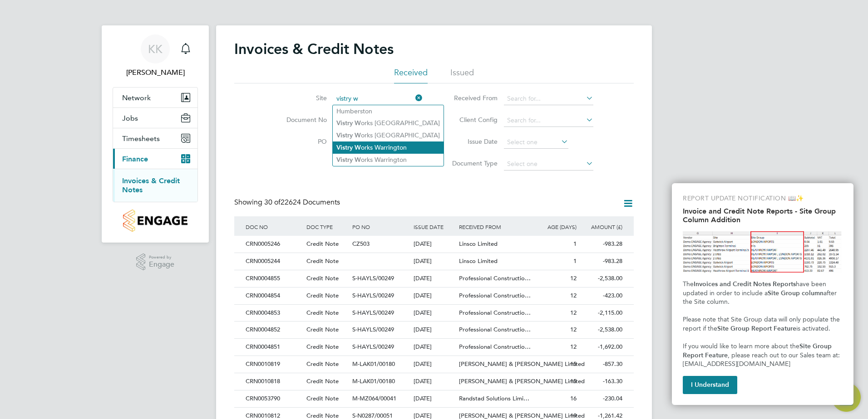 The image size is (868, 419). I want to click on img: countryside-properties-logo-retina.png, so click(155, 221).